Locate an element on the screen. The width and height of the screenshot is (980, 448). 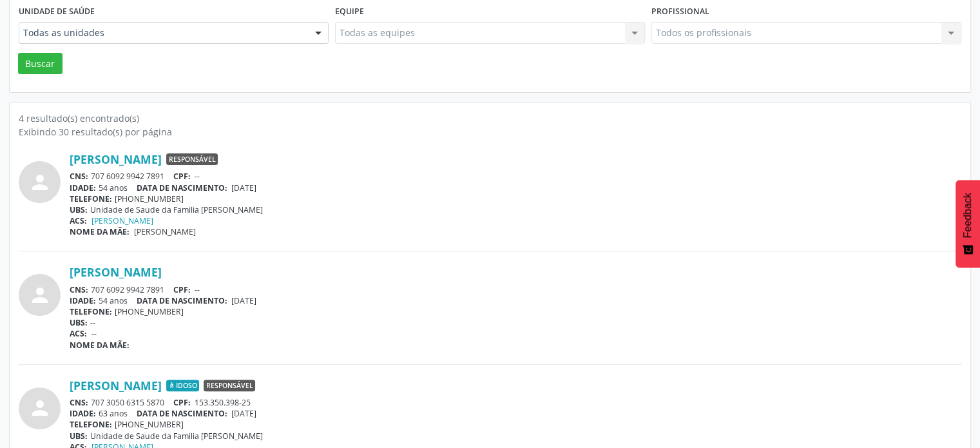
div: 63 anos is located at coordinates (516, 414).